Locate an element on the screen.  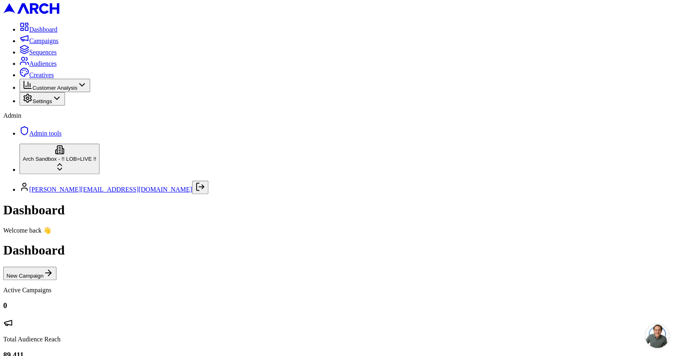
a: Dashboard is located at coordinates (38, 29).